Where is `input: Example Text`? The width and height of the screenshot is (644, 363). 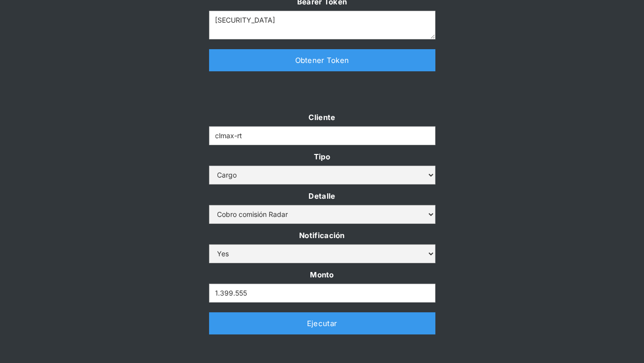 input: Example Text is located at coordinates (322, 136).